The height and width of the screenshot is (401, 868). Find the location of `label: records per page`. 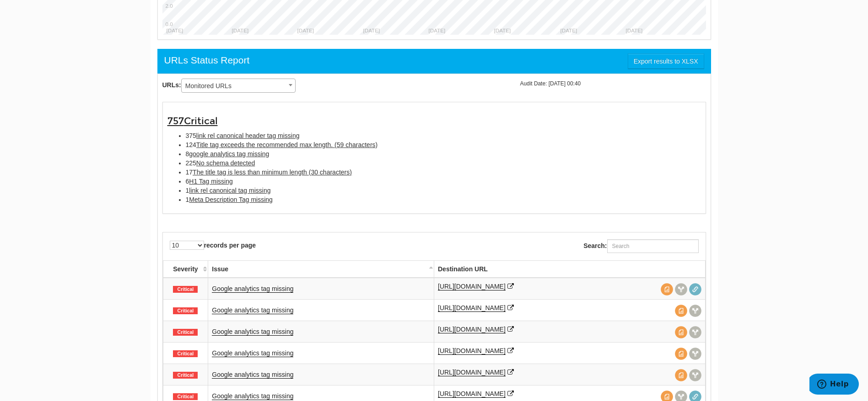

label: records per page is located at coordinates (213, 246).